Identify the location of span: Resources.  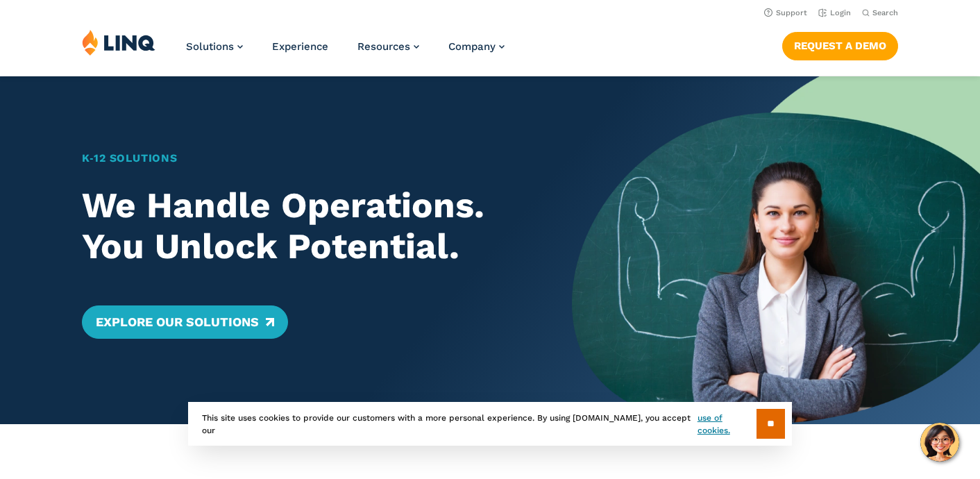
(384, 47).